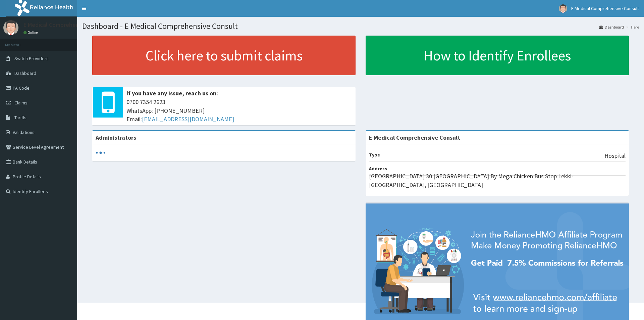 The height and width of the screenshot is (320, 644). Describe the element at coordinates (101, 153) in the screenshot. I see `svg: audio-loading` at that location.